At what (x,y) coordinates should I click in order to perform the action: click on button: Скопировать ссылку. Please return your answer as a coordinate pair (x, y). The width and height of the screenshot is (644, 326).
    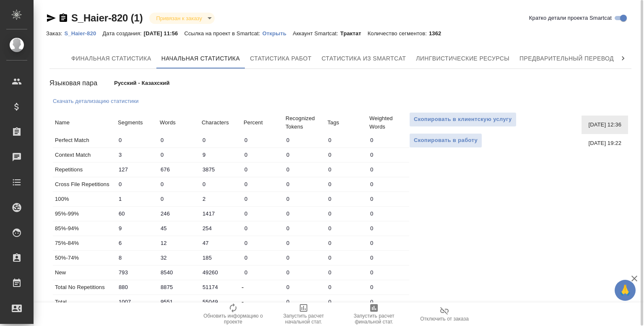
    Looking at the image, I should click on (63, 18).